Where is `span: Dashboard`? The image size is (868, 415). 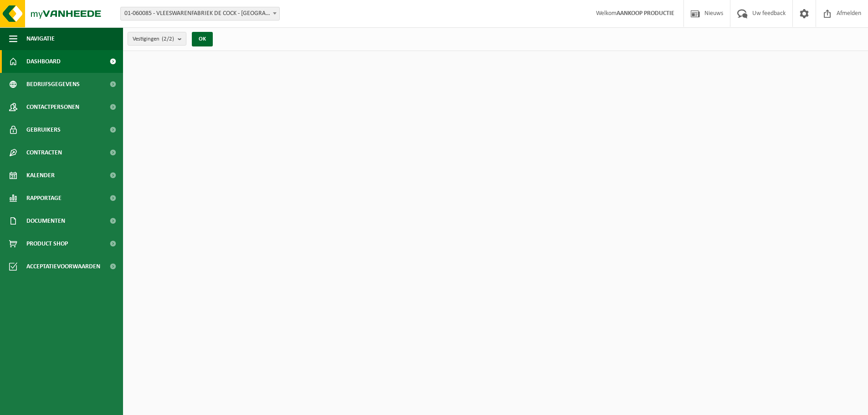 span: Dashboard is located at coordinates (44, 62).